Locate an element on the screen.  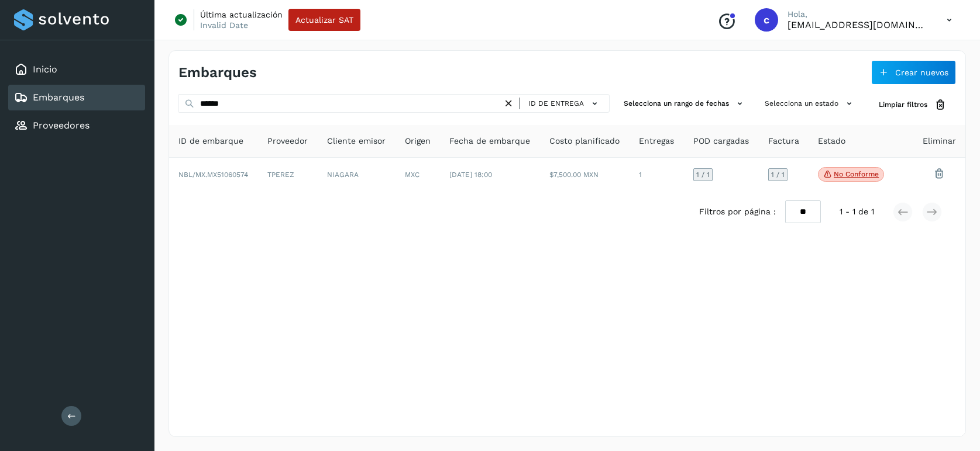
a: Proveedores is located at coordinates (61, 125).